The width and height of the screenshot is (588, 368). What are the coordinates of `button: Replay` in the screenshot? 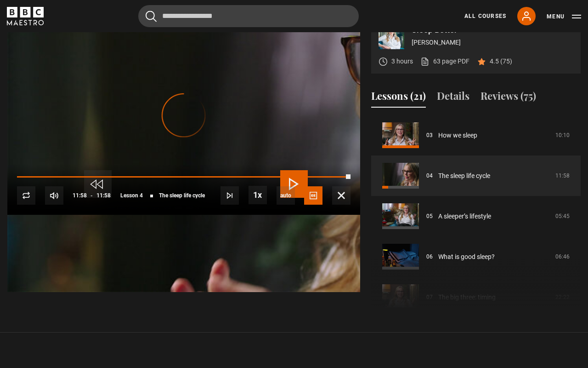 It's located at (26, 196).